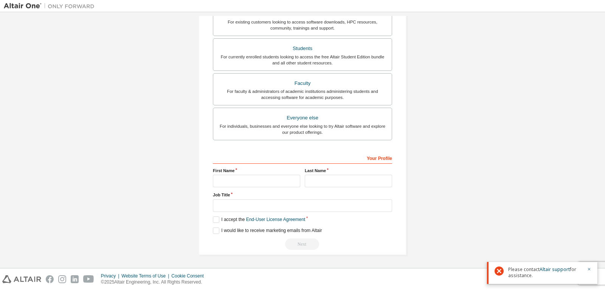 The height and width of the screenshot is (290, 605). What do you see at coordinates (303, 94) in the screenshot?
I see `div: For faculty & administrators of academic institutions administering students and accessing softwa...` at bounding box center [303, 94].